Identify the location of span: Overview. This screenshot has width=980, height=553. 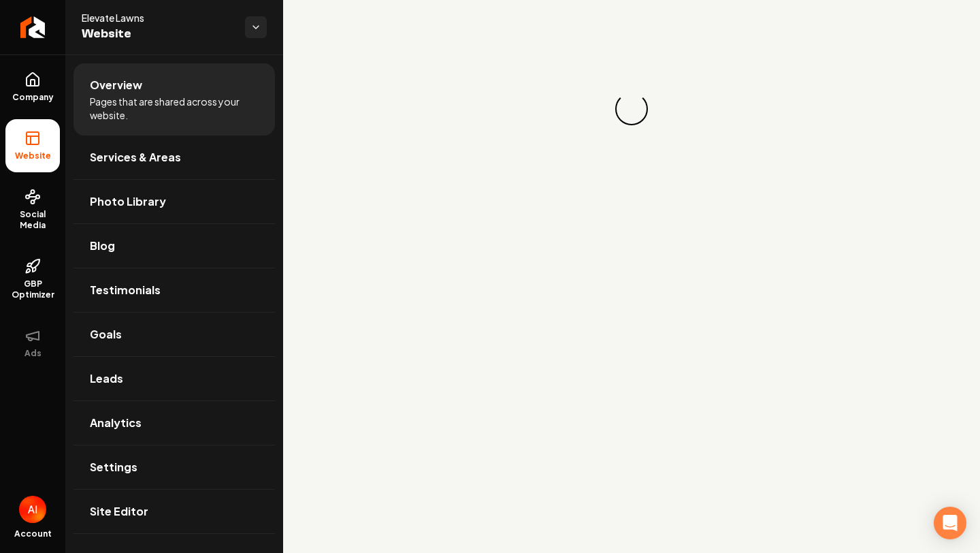
(115, 85).